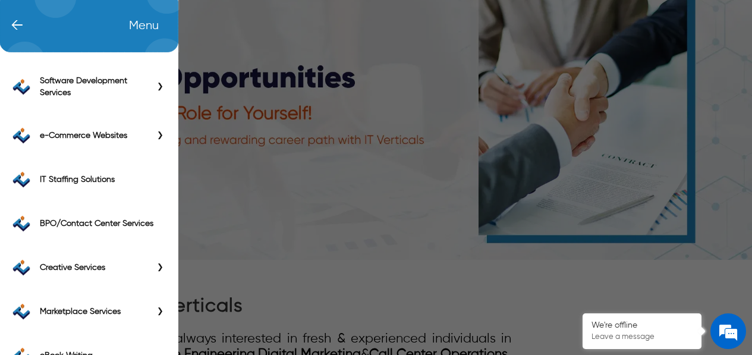  What do you see at coordinates (95, 311) in the screenshot?
I see `label: Marketplace Services` at bounding box center [95, 311].